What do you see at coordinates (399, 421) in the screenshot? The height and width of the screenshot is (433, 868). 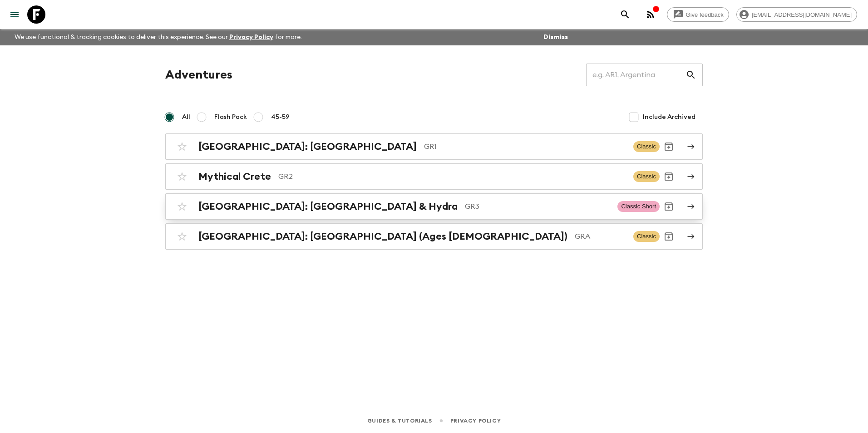 I see `a: Guides & Tutorials` at bounding box center [399, 421].